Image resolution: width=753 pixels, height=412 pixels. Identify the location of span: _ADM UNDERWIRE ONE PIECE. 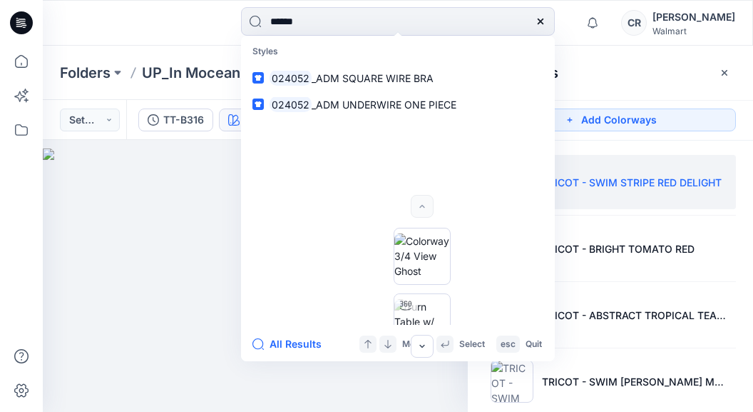
(384, 104).